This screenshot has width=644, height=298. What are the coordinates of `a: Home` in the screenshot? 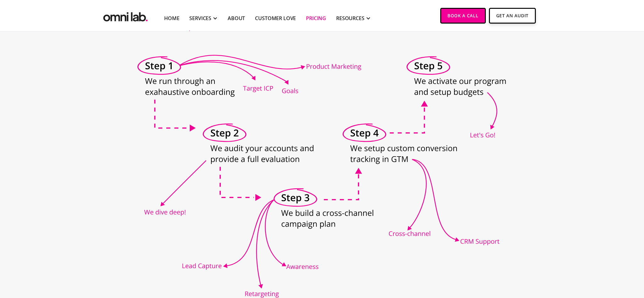 It's located at (172, 18).